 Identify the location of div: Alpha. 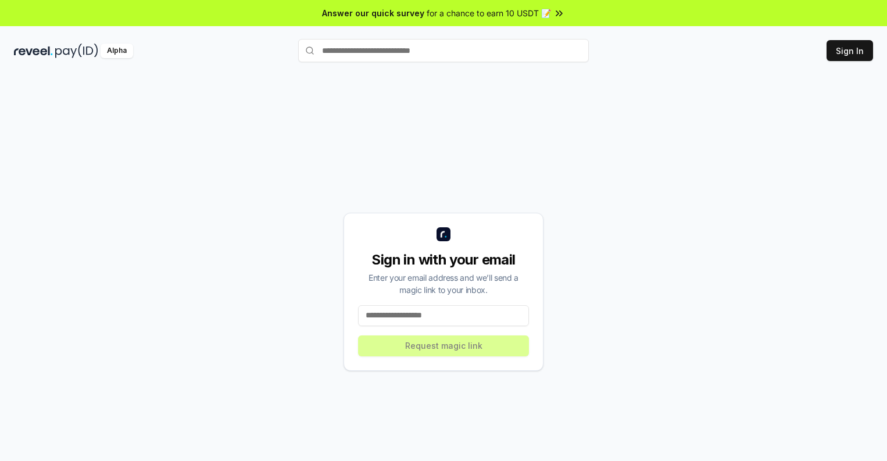
(117, 51).